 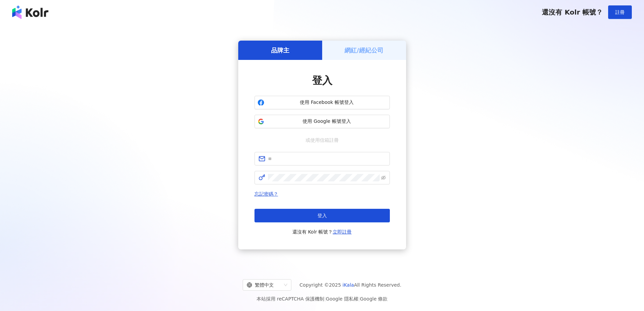 What do you see at coordinates (327, 121) in the screenshot?
I see `span: 使用 Google 帳號登入` at bounding box center [327, 121].